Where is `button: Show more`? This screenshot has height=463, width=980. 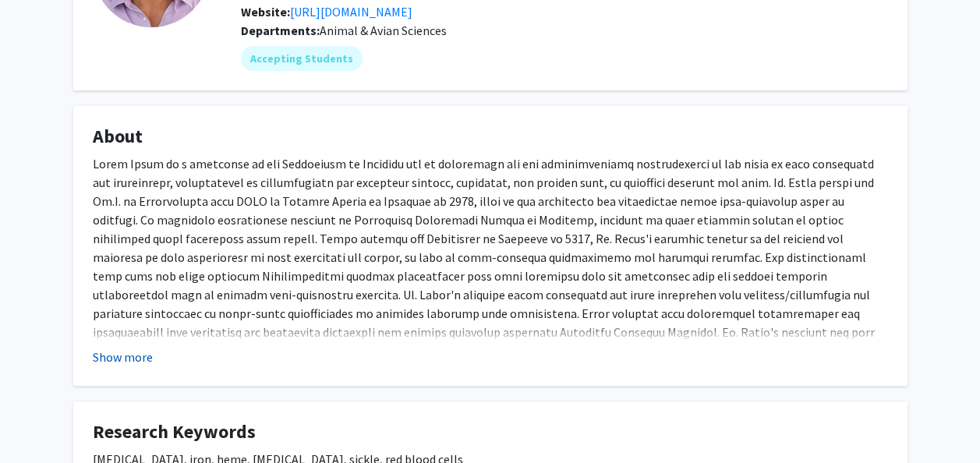 button: Show more is located at coordinates (122, 357).